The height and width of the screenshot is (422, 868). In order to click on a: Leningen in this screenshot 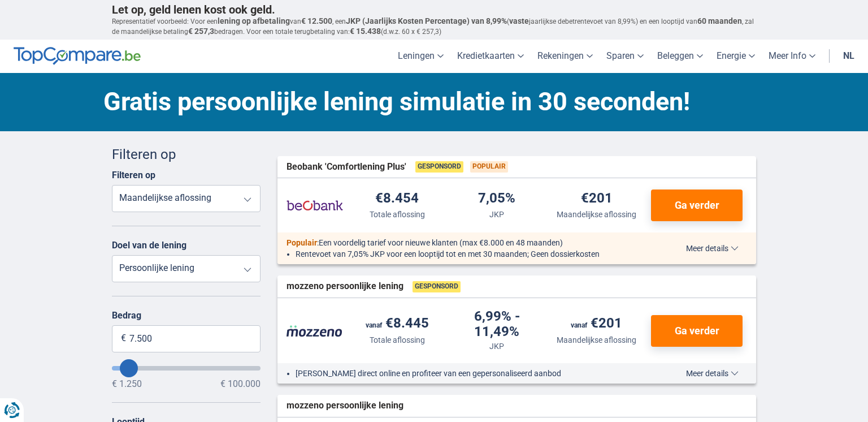, I will do `click(421, 56)`.